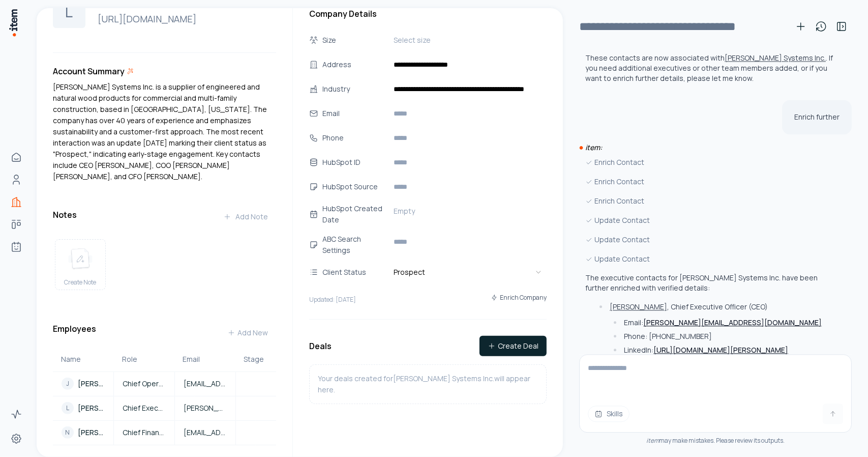 This screenshot has height=457, width=868. Describe the element at coordinates (355, 64) in the screenshot. I see `div: Address` at that location.